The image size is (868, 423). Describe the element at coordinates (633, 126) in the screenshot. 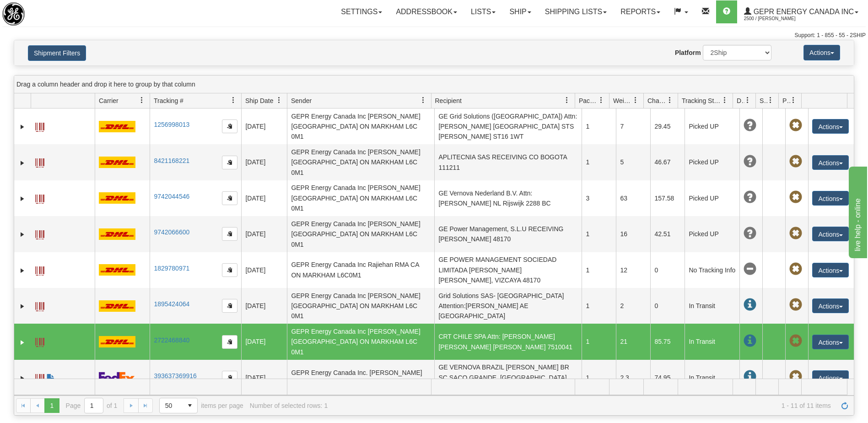

I see `td: 7` at that location.